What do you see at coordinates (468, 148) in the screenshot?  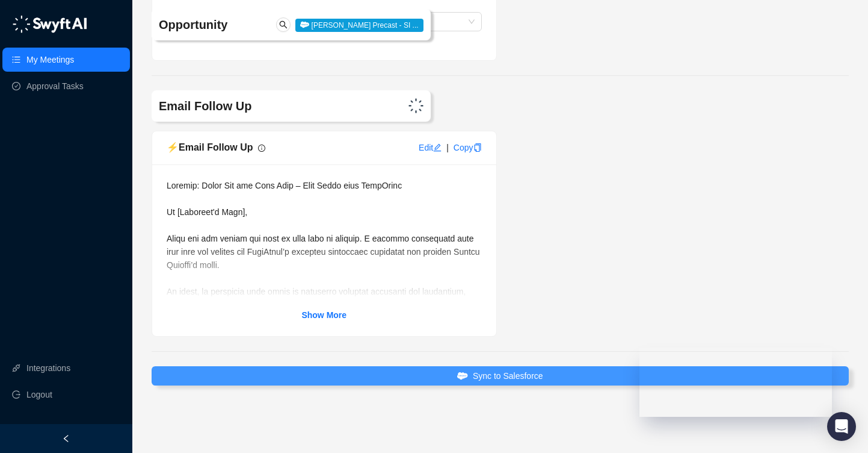 I see `a: Copy` at bounding box center [468, 148].